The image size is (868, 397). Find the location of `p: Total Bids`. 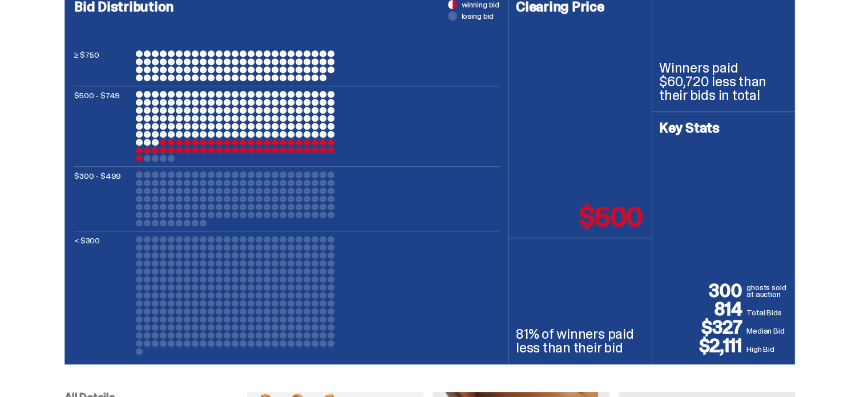

p: Total Bids is located at coordinates (767, 312).